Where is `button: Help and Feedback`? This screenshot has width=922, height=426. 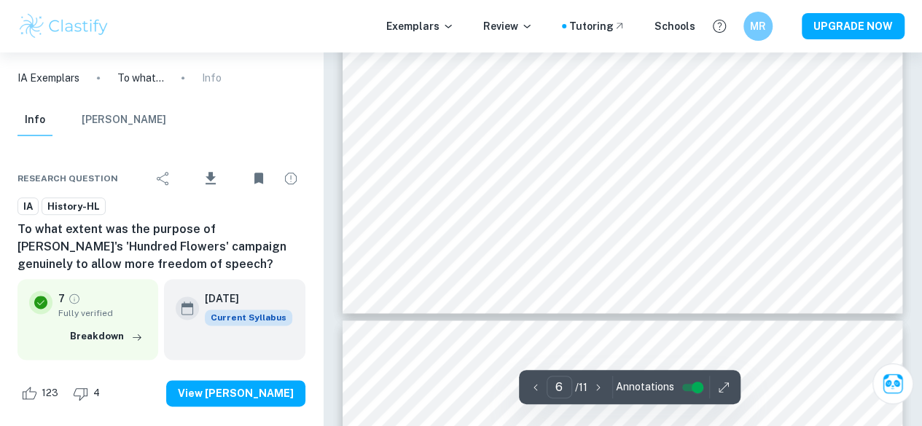
button: Help and Feedback is located at coordinates (719, 26).